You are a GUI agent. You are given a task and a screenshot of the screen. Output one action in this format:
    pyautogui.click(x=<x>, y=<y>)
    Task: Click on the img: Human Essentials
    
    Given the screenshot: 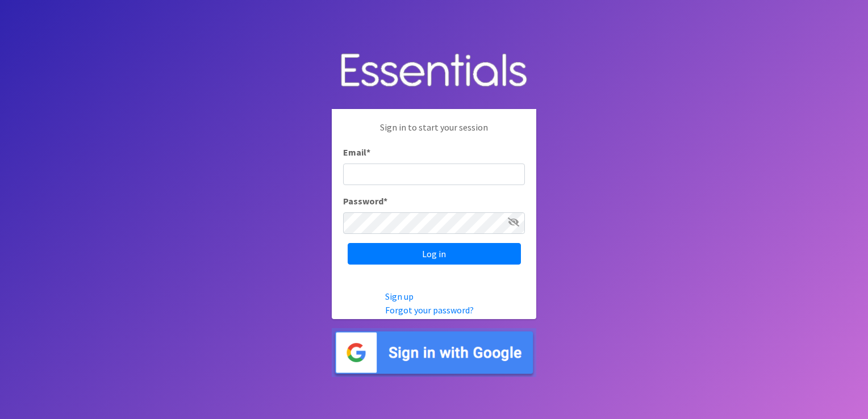 What is the action you would take?
    pyautogui.click(x=434, y=71)
    